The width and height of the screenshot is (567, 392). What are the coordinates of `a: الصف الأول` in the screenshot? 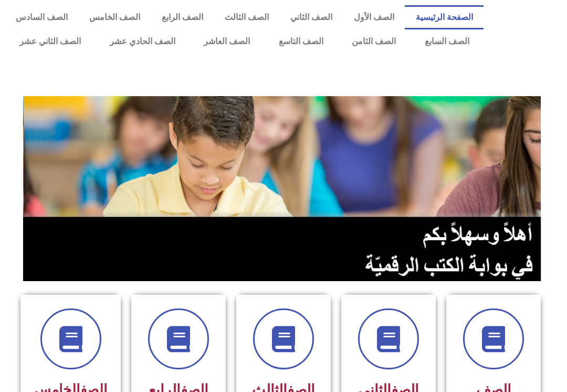 It's located at (374, 17).